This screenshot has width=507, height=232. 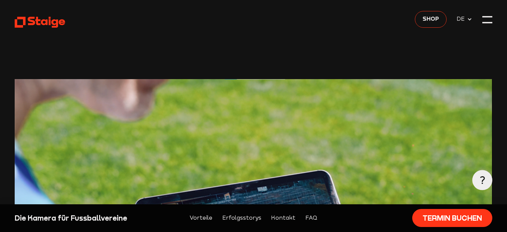 What do you see at coordinates (312, 218) in the screenshot?
I see `a: FAQ` at bounding box center [312, 218].